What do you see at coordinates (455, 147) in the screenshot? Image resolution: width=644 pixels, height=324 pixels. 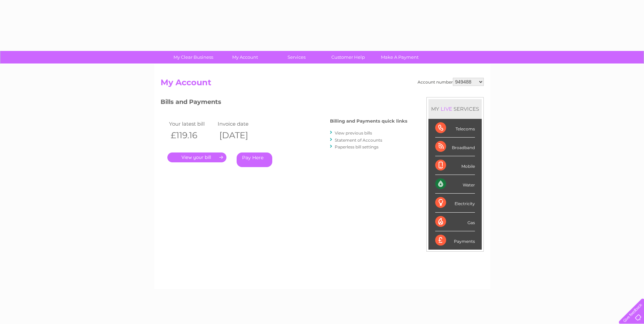 I see `div: Broadband` at bounding box center [455, 147].